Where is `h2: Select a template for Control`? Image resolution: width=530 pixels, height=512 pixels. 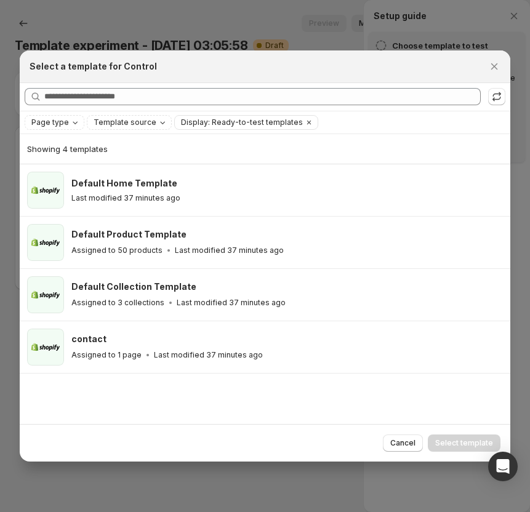
h2: Select a template for Control is located at coordinates (93, 67).